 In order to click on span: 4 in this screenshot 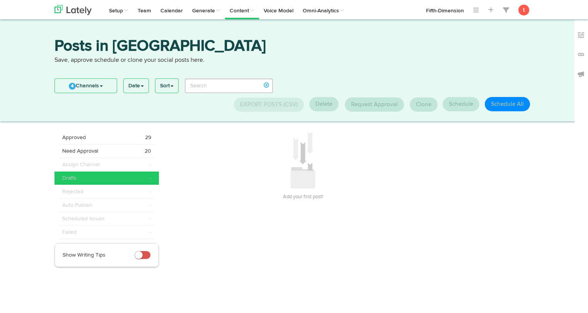, I will do `click(72, 86)`.